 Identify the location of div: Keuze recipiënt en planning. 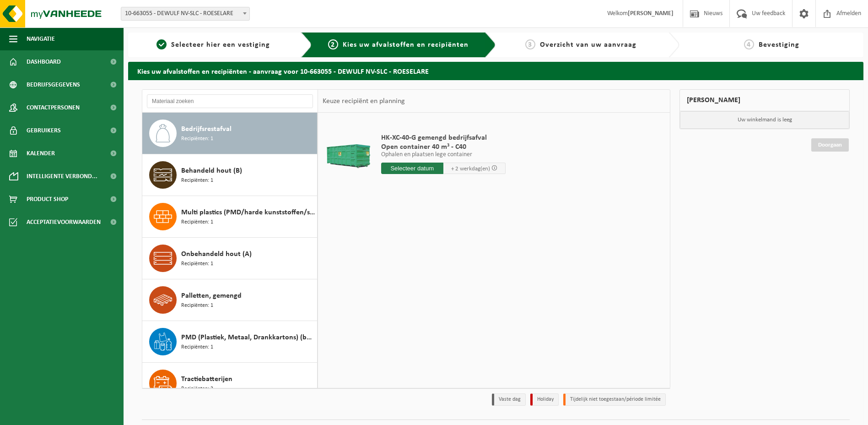
(363, 101).